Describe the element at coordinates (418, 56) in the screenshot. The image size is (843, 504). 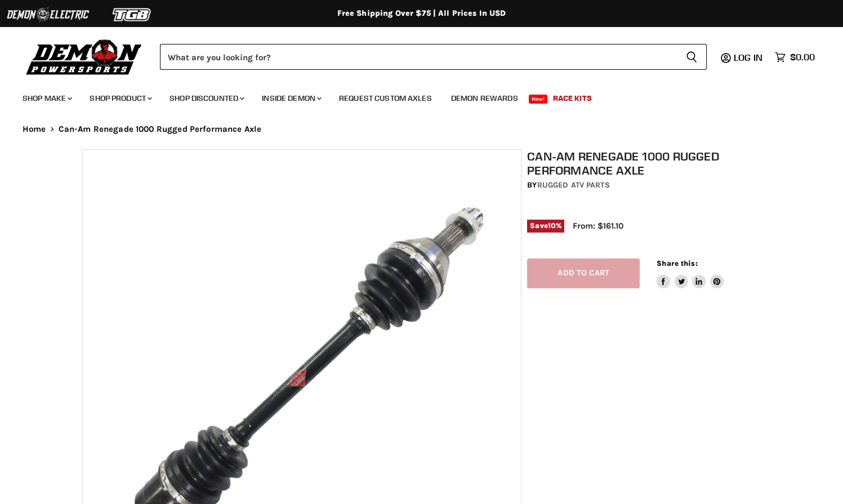
I see `input: Search` at that location.